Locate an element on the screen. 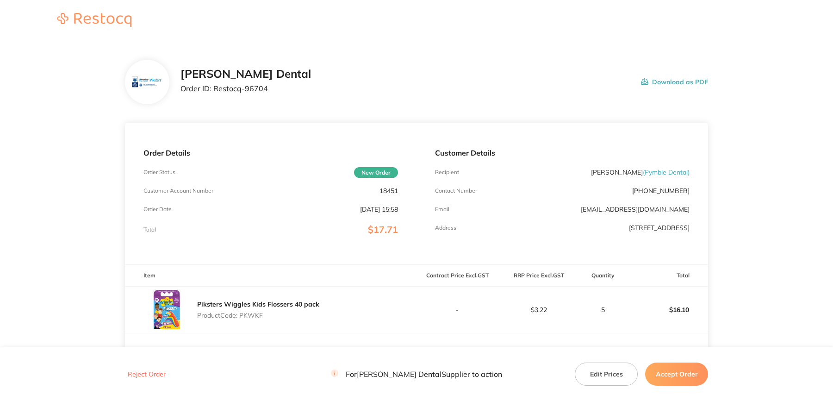 The height and width of the screenshot is (401, 833). p: $16.10 is located at coordinates (667, 310).